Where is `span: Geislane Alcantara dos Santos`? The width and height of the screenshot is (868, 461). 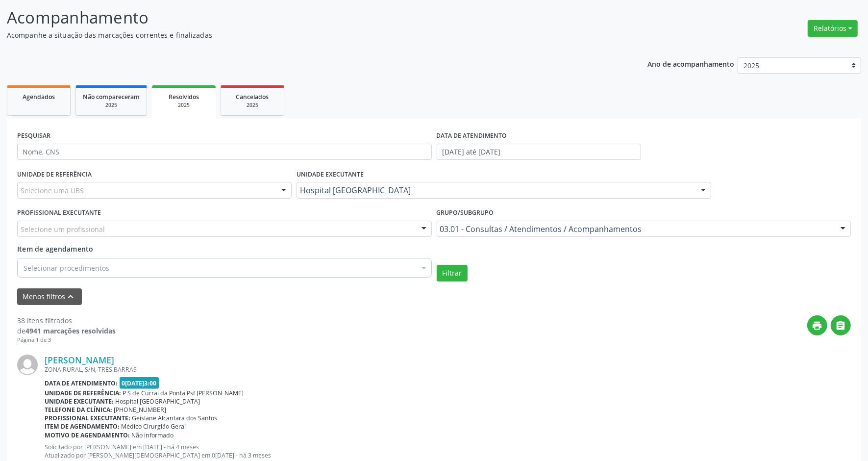
span: Geislane Alcantara dos Santos is located at coordinates (175, 418).